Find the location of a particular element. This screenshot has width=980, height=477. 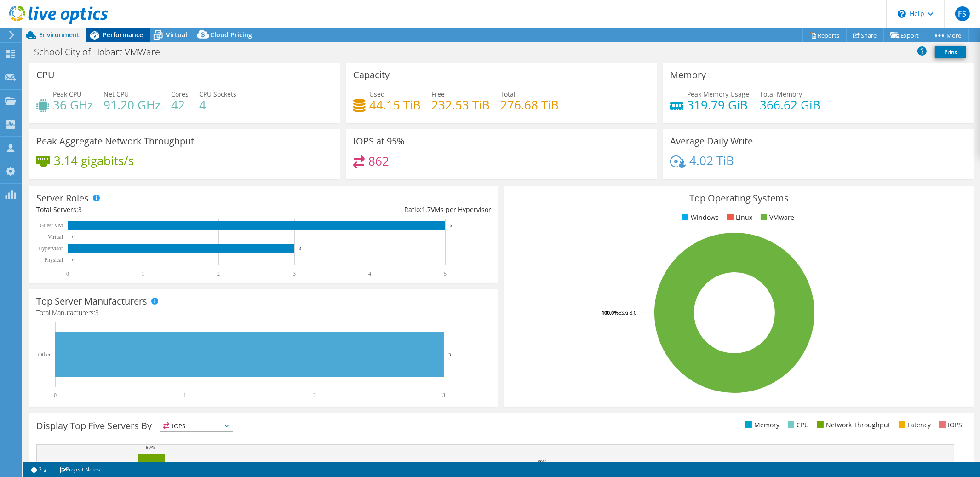

h4: 232.53 TiB is located at coordinates (461, 105).